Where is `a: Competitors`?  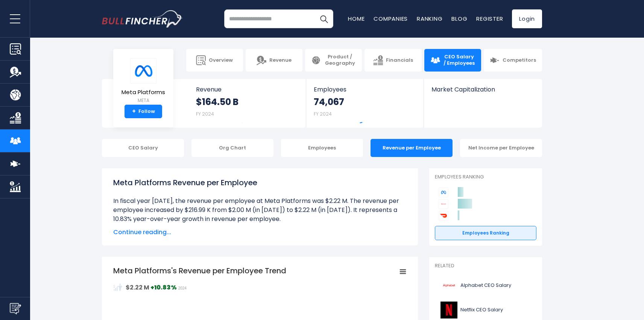
a: Competitors is located at coordinates (513, 60).